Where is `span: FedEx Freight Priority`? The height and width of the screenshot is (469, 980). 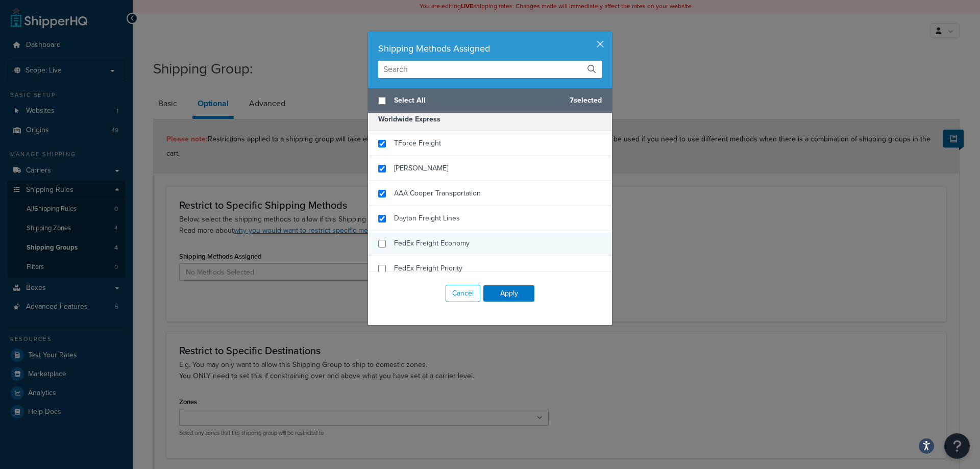 span: FedEx Freight Priority is located at coordinates (429, 268).